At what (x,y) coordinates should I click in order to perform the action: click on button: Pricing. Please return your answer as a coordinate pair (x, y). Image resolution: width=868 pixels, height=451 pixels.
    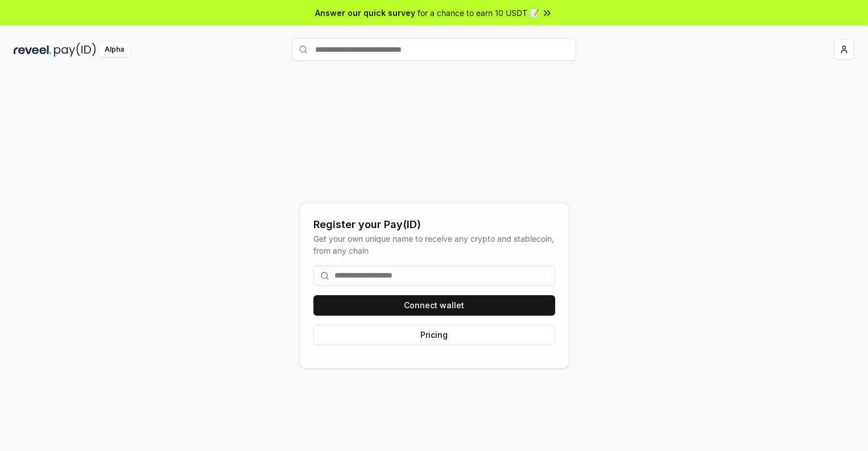
    Looking at the image, I should click on (434, 335).